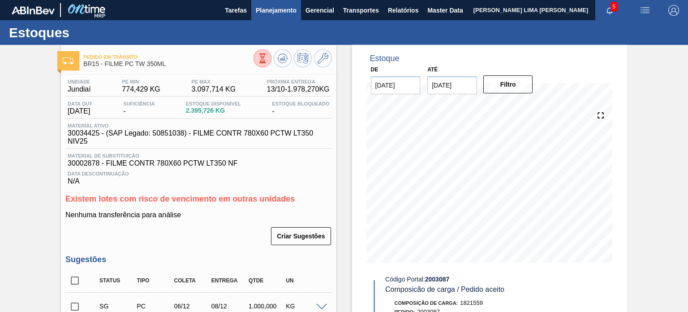 The image size is (688, 312). Describe the element at coordinates (180, 199) in the screenshot. I see `span: Existem lotes com risco de vencimento em outras unidades` at that location.